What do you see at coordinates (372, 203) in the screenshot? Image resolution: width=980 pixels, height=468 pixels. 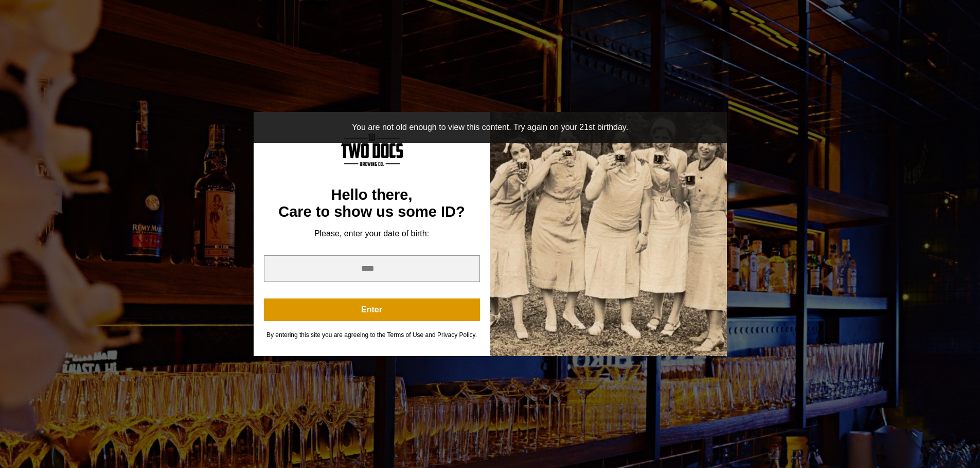 I see `div: Hello there, Care to show us some ID?` at bounding box center [372, 203].